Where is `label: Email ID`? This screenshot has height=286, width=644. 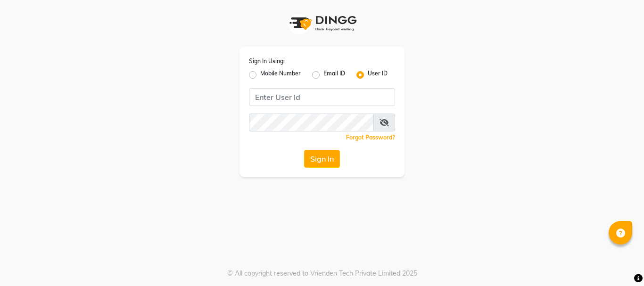 label: Email ID is located at coordinates (334, 75).